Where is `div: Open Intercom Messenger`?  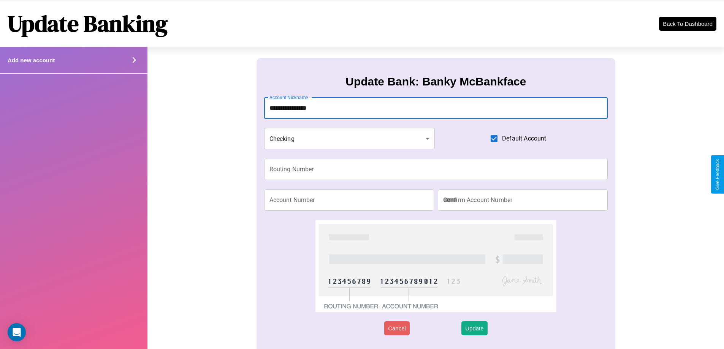
div: Open Intercom Messenger is located at coordinates (17, 333).